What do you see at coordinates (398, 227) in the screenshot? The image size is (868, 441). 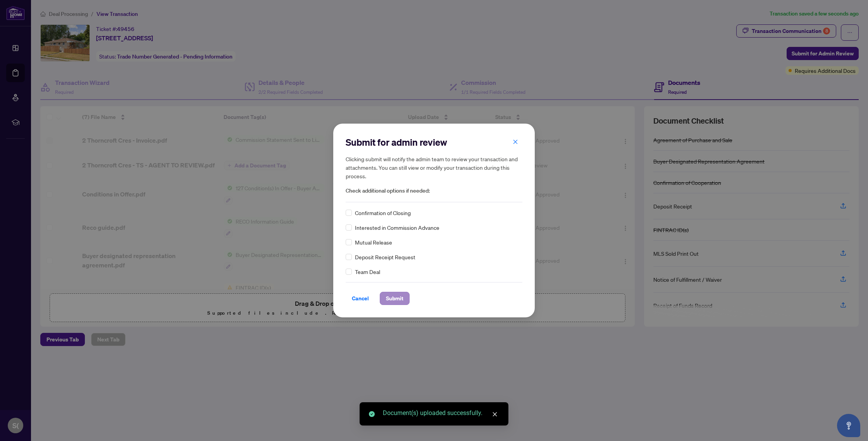 I see `span: Interested in Commission Advance` at bounding box center [398, 227].